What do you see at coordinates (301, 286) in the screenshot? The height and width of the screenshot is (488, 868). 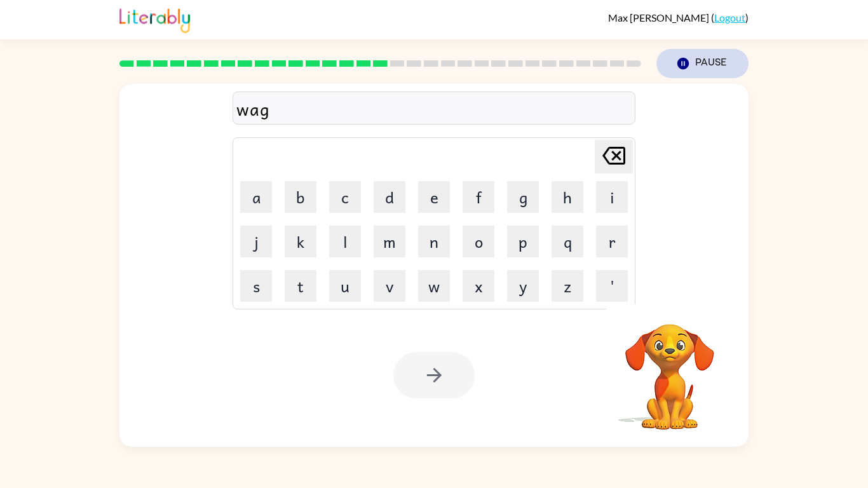 I see `button: t` at bounding box center [301, 286].